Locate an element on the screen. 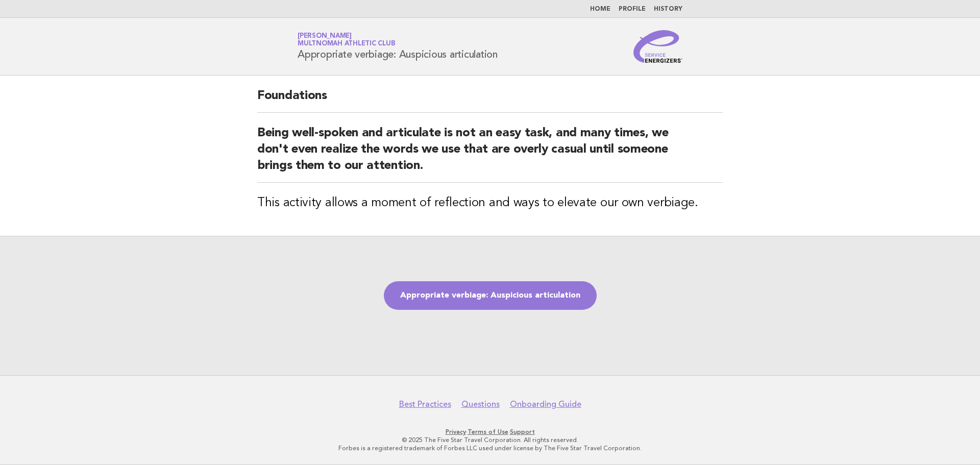  a: Questions is located at coordinates (480, 404).